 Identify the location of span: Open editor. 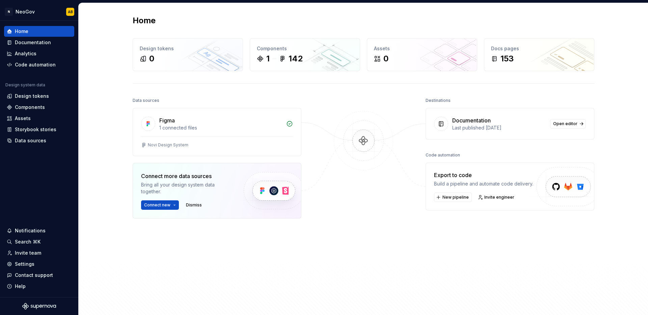
(565, 124).